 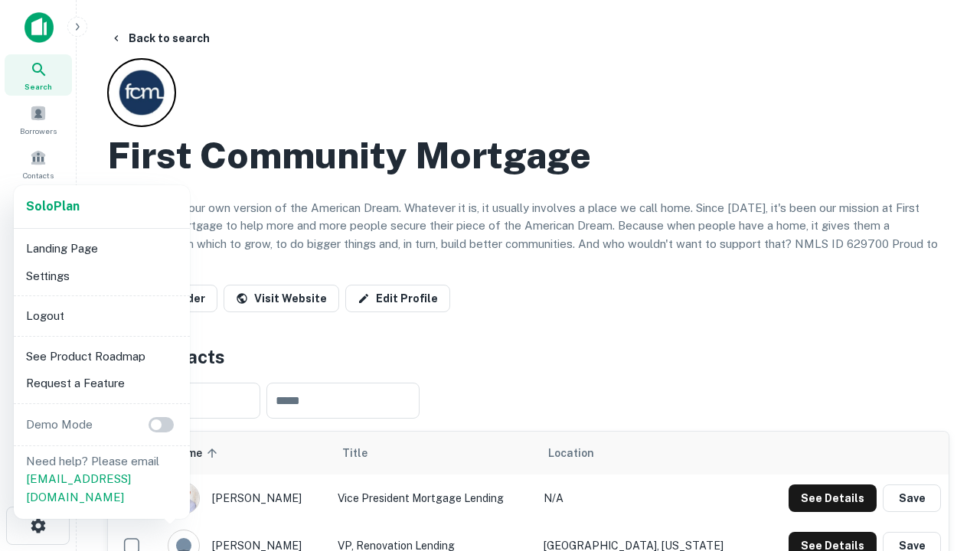 What do you see at coordinates (102, 357) in the screenshot?
I see `li: See Product Roadmap` at bounding box center [102, 357].